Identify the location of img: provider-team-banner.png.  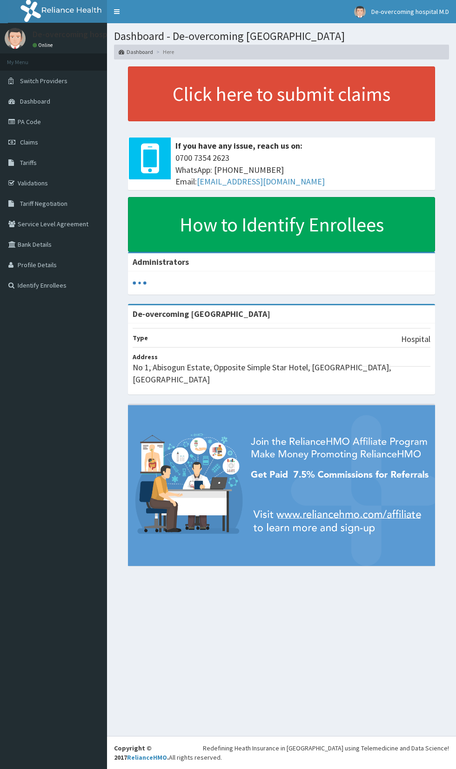
(281, 485).